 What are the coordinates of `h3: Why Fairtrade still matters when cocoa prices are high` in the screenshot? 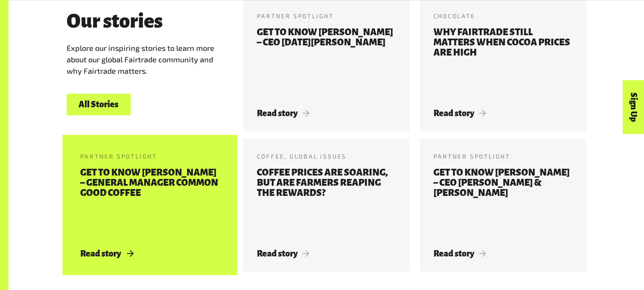 It's located at (503, 63).